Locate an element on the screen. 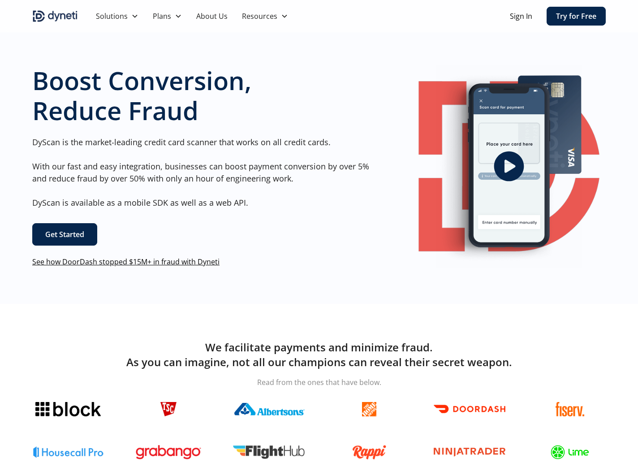  p: DyScan is the market-leading credit card scanner that works on all credit cards. With our fast an... is located at coordinates (204, 172).